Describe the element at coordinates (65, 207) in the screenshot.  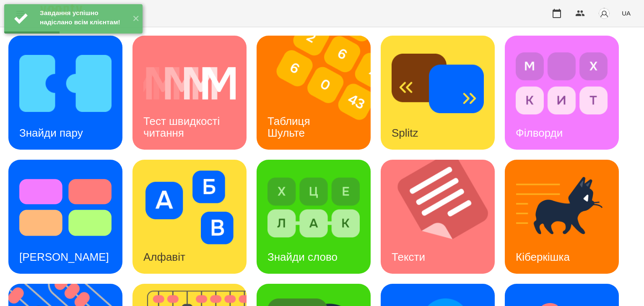
I see `img: Тест Струпа` at that location.